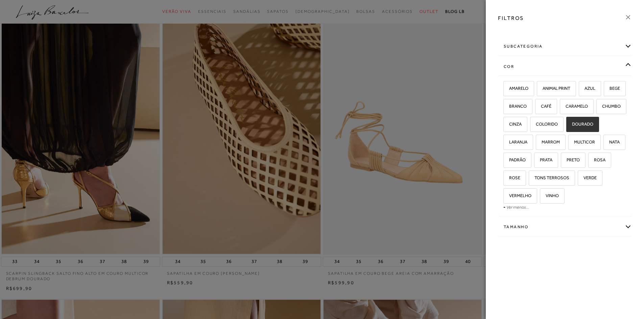  I want to click on input: COLORIDO, so click(532, 125).